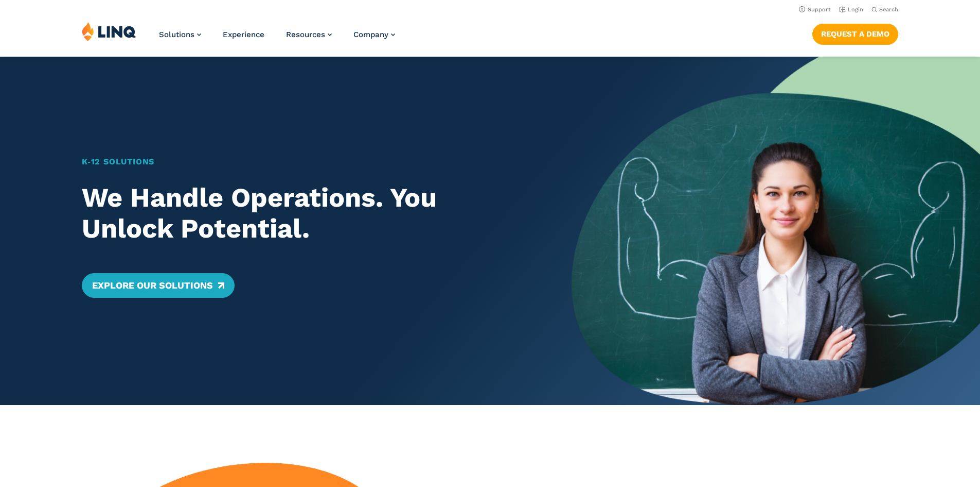 This screenshot has width=980, height=487. Describe the element at coordinates (776, 230) in the screenshot. I see `img: Home Banner` at that location.